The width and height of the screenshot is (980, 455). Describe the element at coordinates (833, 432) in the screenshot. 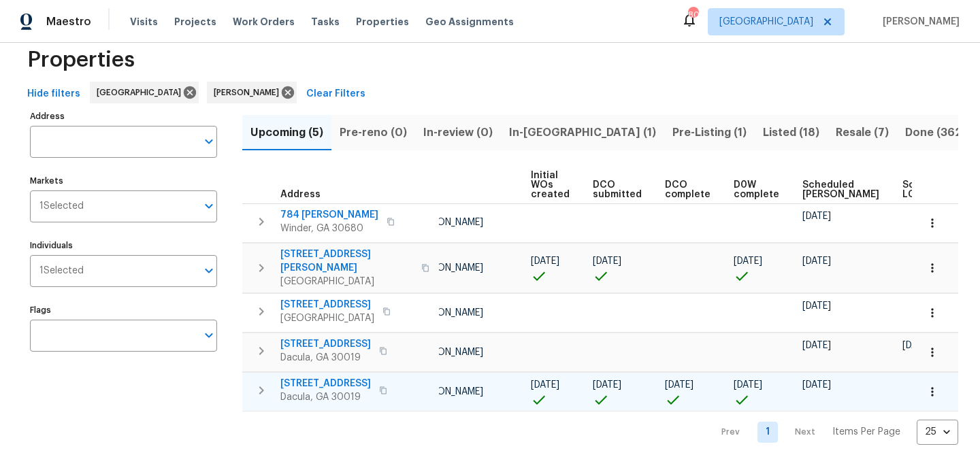

I see `nav: Pagination Navigation` at that location.